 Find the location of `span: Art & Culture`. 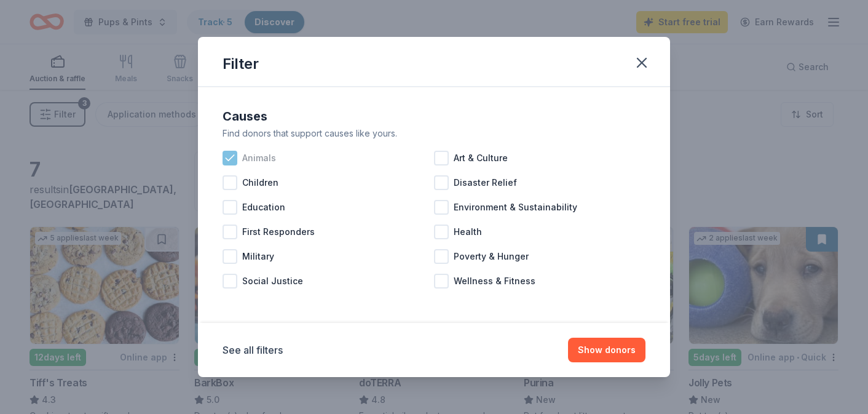

span: Art & Culture is located at coordinates (481, 158).